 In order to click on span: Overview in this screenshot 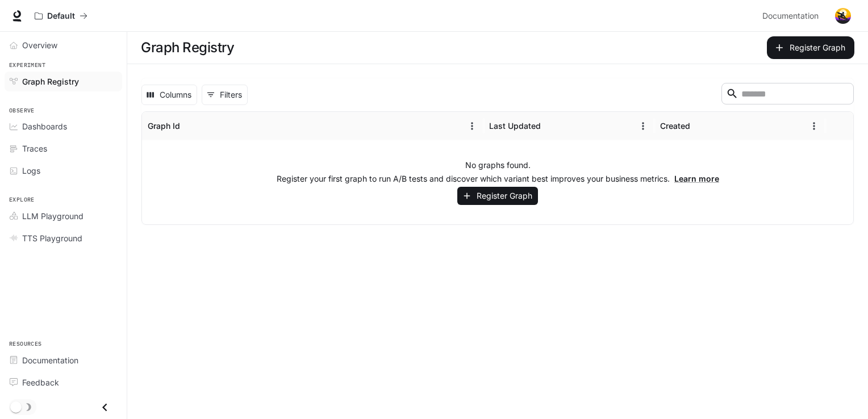, I will do `click(40, 45)`.